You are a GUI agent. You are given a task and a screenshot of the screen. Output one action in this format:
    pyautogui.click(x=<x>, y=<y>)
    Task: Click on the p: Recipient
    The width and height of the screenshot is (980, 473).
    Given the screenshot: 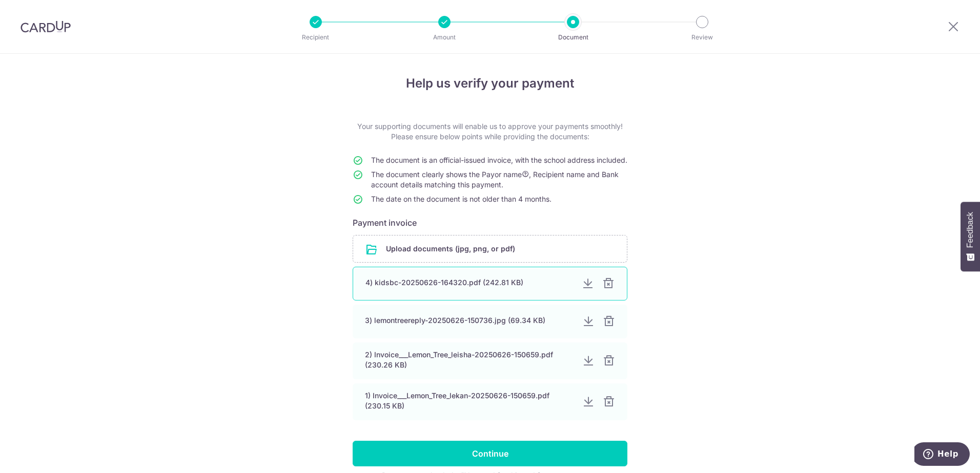 What is the action you would take?
    pyautogui.click(x=316, y=37)
    